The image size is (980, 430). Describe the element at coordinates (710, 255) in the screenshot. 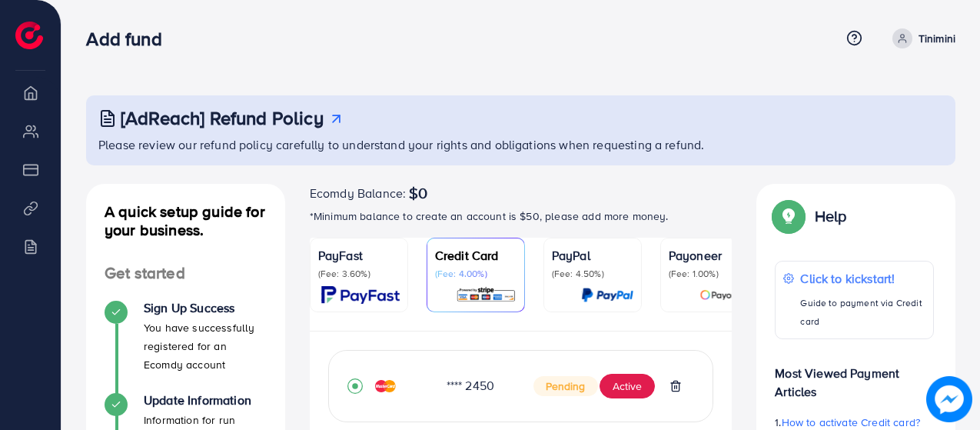

I see `p: Payoneer` at that location.